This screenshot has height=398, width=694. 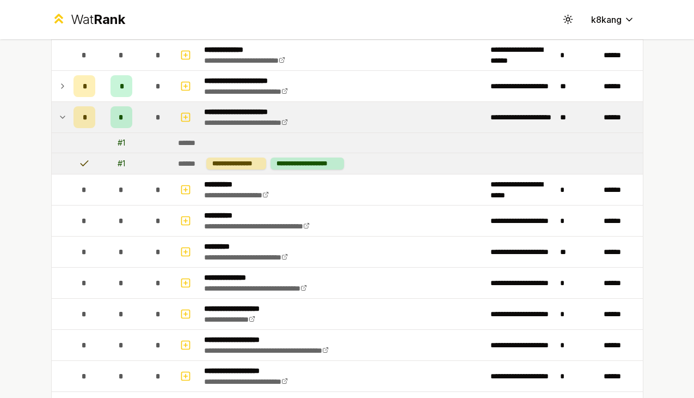 I want to click on span: Rank, so click(x=109, y=19).